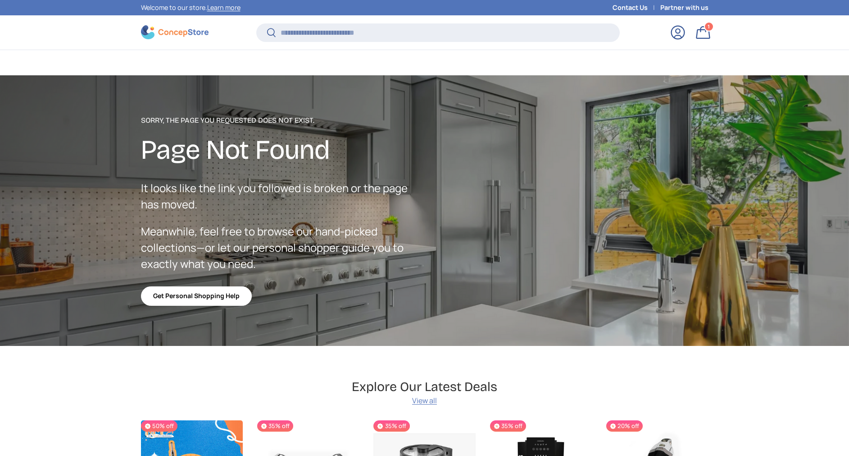 The width and height of the screenshot is (849, 456). What do you see at coordinates (196, 296) in the screenshot?
I see `a: Get Personal Shopping Help` at bounding box center [196, 296].